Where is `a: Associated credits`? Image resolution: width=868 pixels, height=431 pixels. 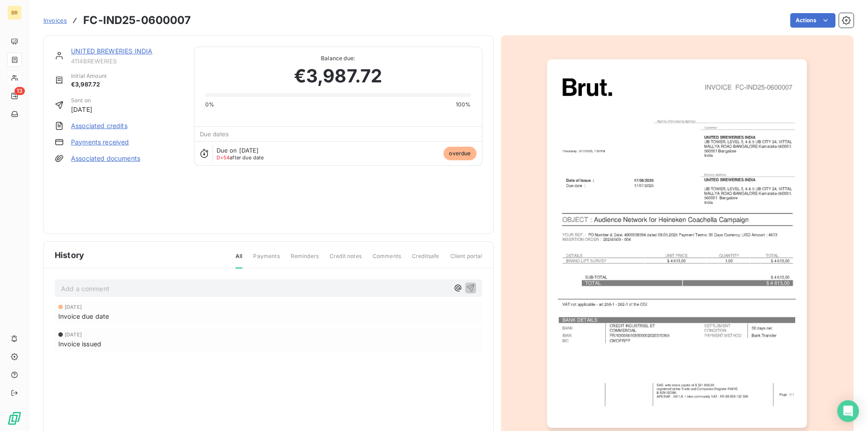
a: Associated credits is located at coordinates (99, 126).